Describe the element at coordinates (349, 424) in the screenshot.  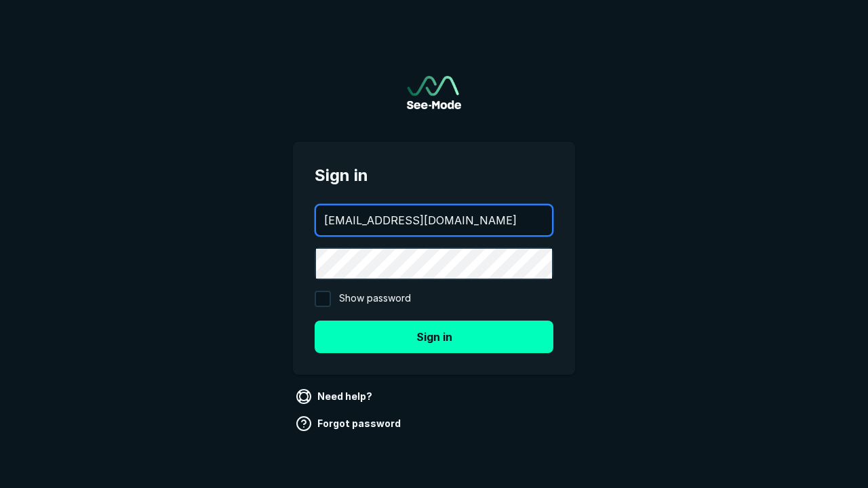
I see `a: Forgot password` at that location.